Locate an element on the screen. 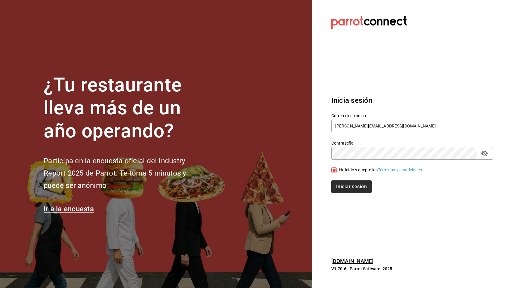 This screenshot has width=520, height=288. h1: ¿Tu restaurante lleva más de un año operando? is located at coordinates (125, 108).